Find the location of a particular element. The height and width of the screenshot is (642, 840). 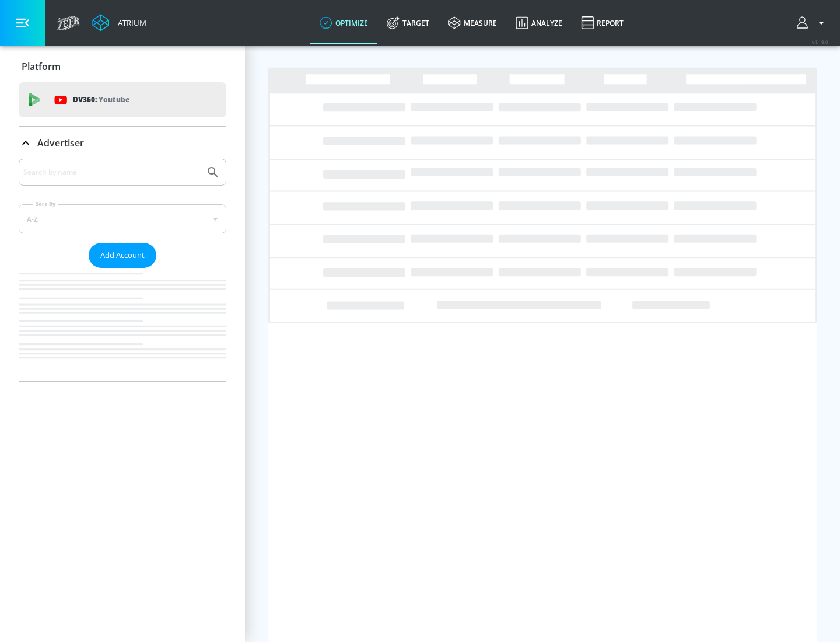

a: optimize is located at coordinates (344, 23).